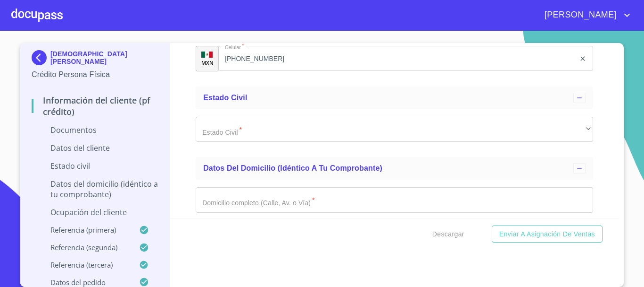 The image size is (644, 287). I want to click on p: Datos del domicilio (idéntico a tu comprobante), so click(95, 189).